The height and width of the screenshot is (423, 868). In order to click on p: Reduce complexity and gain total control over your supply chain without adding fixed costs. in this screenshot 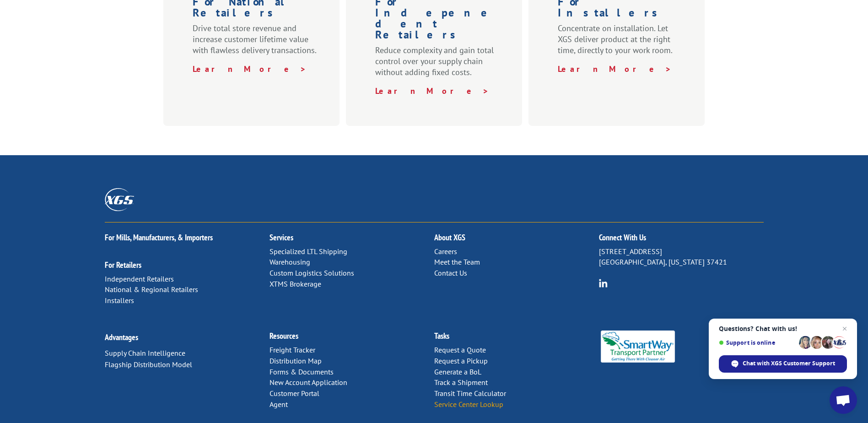, I will do `click(435, 65)`.